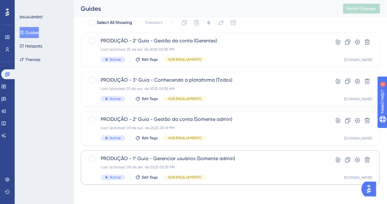 This screenshot has height=204, width=387. What do you see at coordinates (206, 128) in the screenshot?
I see `div: Last Updated: 09 de out. de 2025 05:19 PM` at bounding box center [206, 128].